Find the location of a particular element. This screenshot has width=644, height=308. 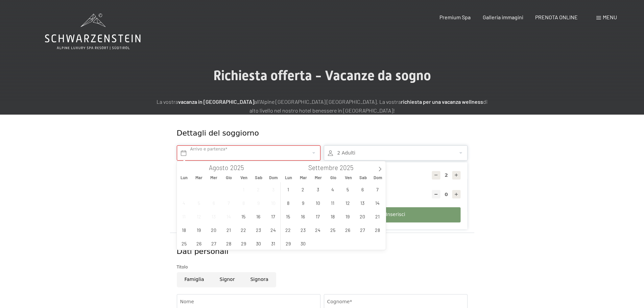

span: PRENOTA ONLINE is located at coordinates (557, 17).